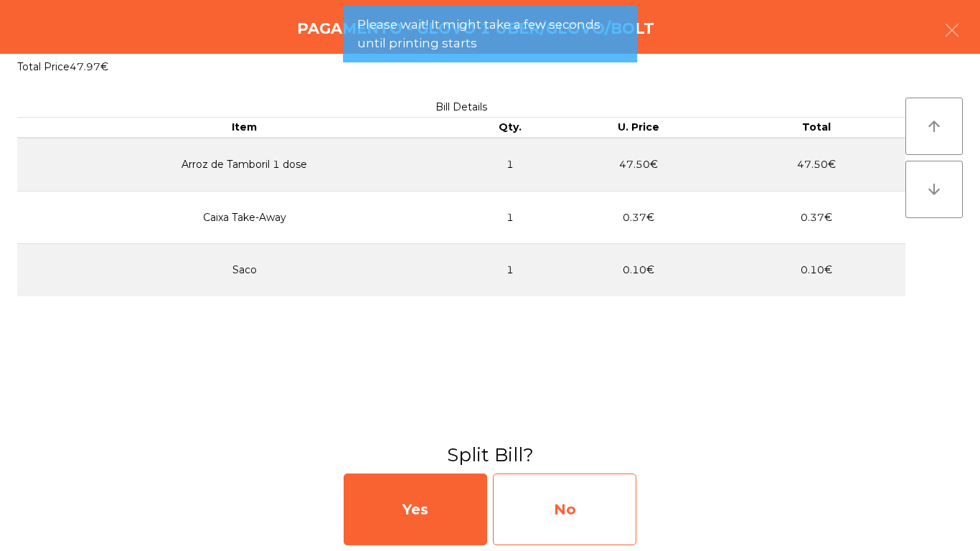 This screenshot has width=980, height=551. Describe the element at coordinates (475, 28) in the screenshot. I see `h4: Pagamento - Glovo 1 Uber/Glovo/Bolt` at that location.